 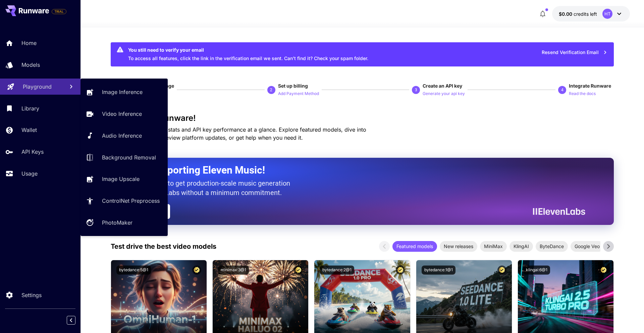 What do you see at coordinates (298, 94) in the screenshot?
I see `p: Add Payment Method` at bounding box center [298, 94].